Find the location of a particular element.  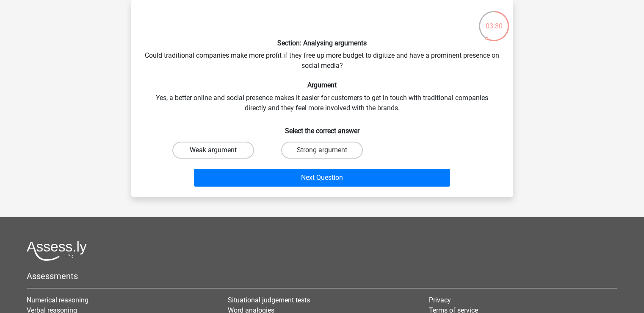

button: Next Question is located at coordinates (322, 178).